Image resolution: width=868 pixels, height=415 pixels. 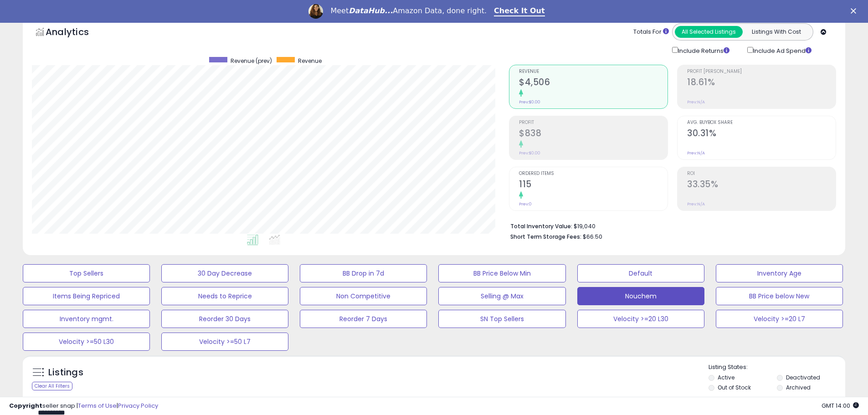 I want to click on button: Velocity >=50 L7, so click(x=225, y=342).